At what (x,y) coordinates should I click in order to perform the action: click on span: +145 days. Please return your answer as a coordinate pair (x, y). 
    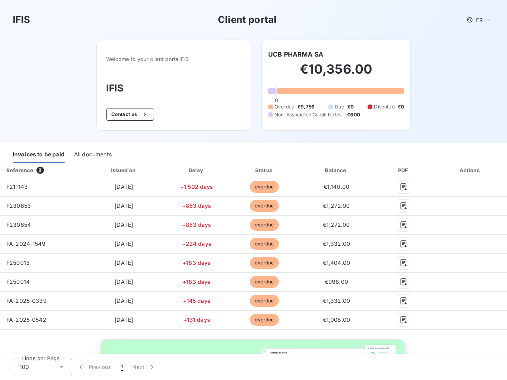
    Looking at the image, I should click on (197, 300).